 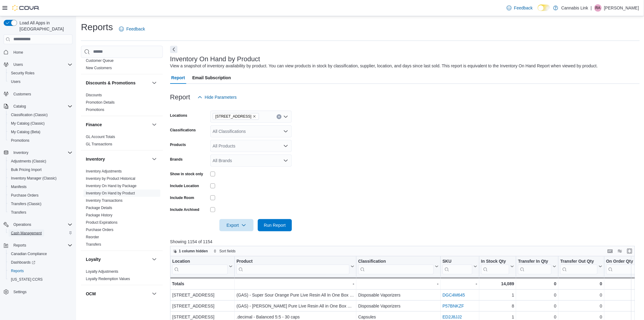 I want to click on h3: Loyalty, so click(x=93, y=259).